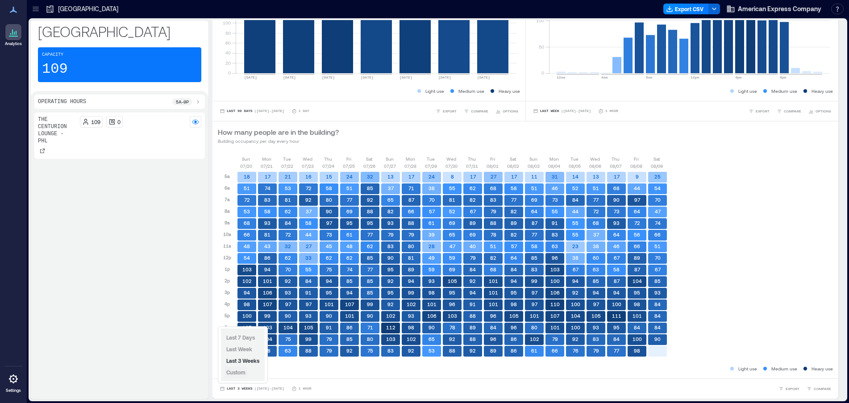 The width and height of the screenshot is (849, 403). Describe the element at coordinates (431, 166) in the screenshot. I see `p: 07/29` at that location.